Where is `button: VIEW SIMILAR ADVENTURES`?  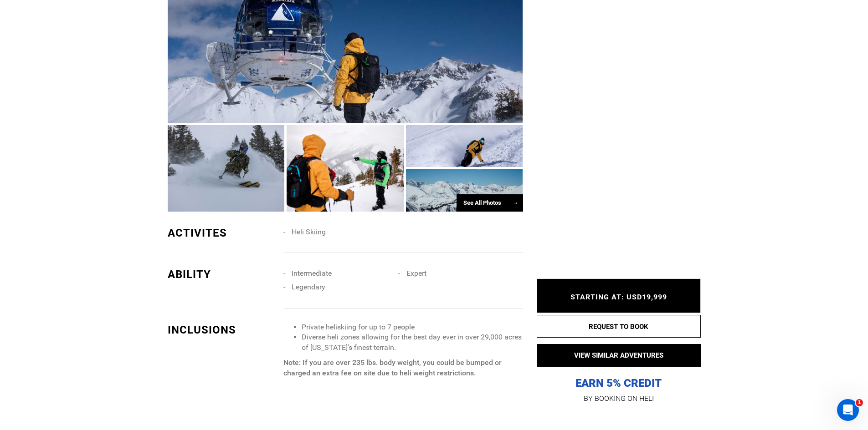
button: VIEW SIMILAR ADVENTURES is located at coordinates (619, 355).